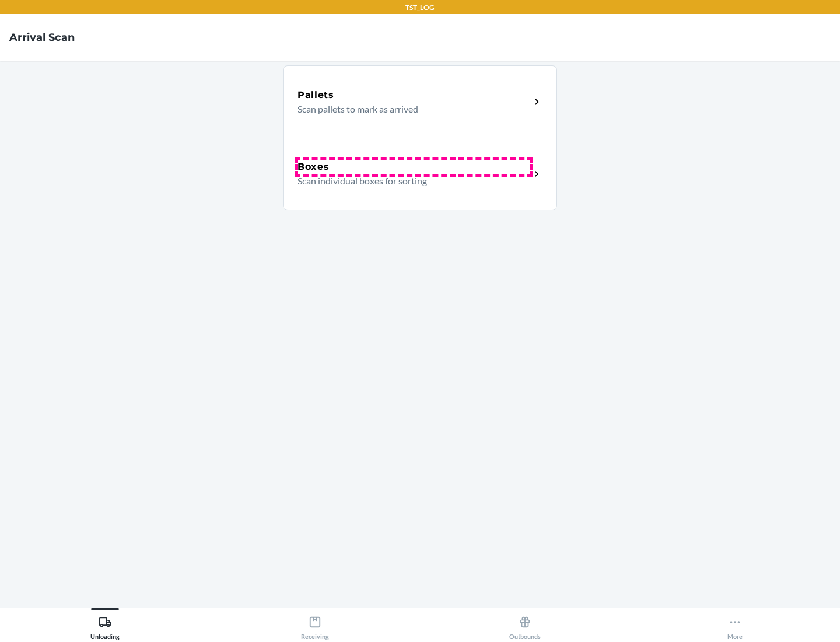 Image resolution: width=840 pixels, height=642 pixels. What do you see at coordinates (420, 101) in the screenshot?
I see `a: PalletsScan pallets to mark as arrived` at bounding box center [420, 101].